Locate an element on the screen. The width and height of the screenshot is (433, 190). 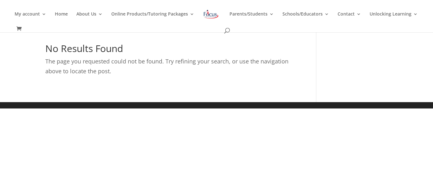
a: Schools/Educators is located at coordinates (305, 19).